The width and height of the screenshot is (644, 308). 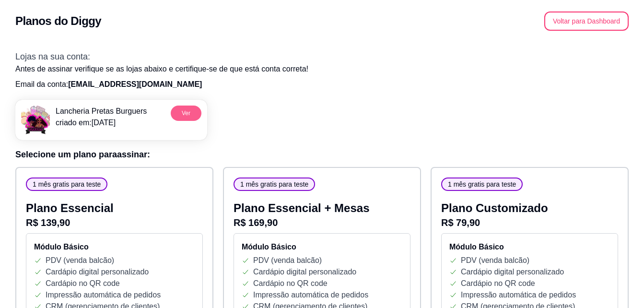 What do you see at coordinates (322, 222) in the screenshot?
I see `p: R$ 169,90` at bounding box center [322, 222].